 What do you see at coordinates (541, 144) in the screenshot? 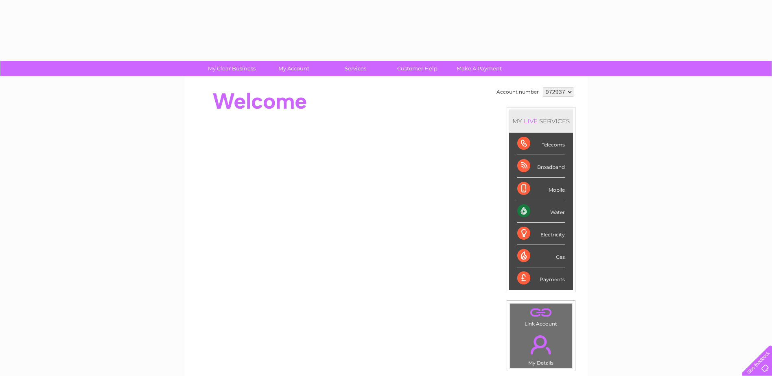
I see `div: Telecoms` at bounding box center [541, 144].